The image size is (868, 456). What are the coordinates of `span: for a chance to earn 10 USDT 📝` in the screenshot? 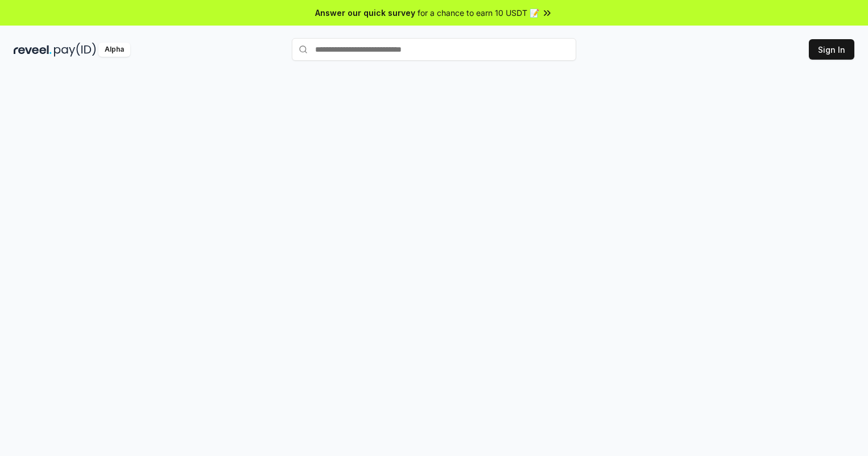 It's located at (478, 13).